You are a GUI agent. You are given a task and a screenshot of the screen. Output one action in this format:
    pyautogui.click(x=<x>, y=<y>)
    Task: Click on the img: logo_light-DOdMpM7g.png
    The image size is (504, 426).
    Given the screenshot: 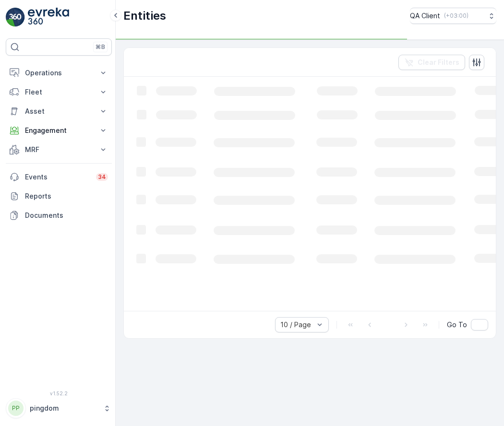 What is the action you would take?
    pyautogui.click(x=49, y=17)
    